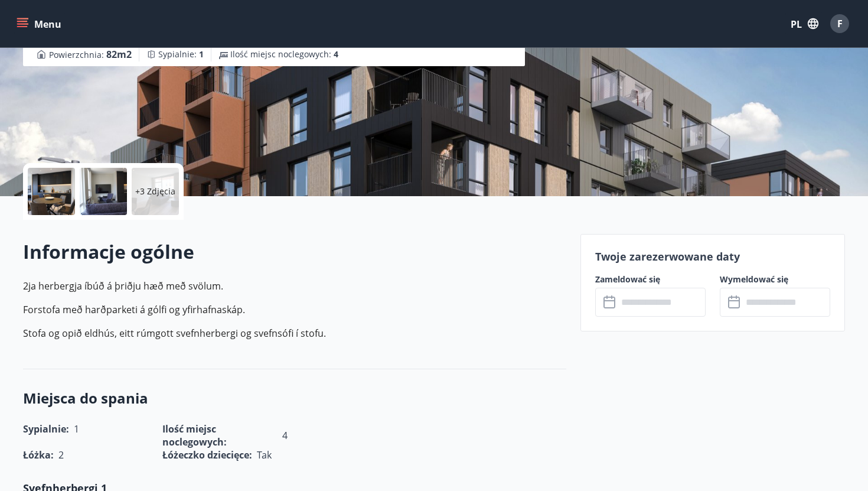 This screenshot has height=491, width=868. What do you see at coordinates (206, 455) in the screenshot?
I see `font: Łóżeczko dziecięce` at bounding box center [206, 455].